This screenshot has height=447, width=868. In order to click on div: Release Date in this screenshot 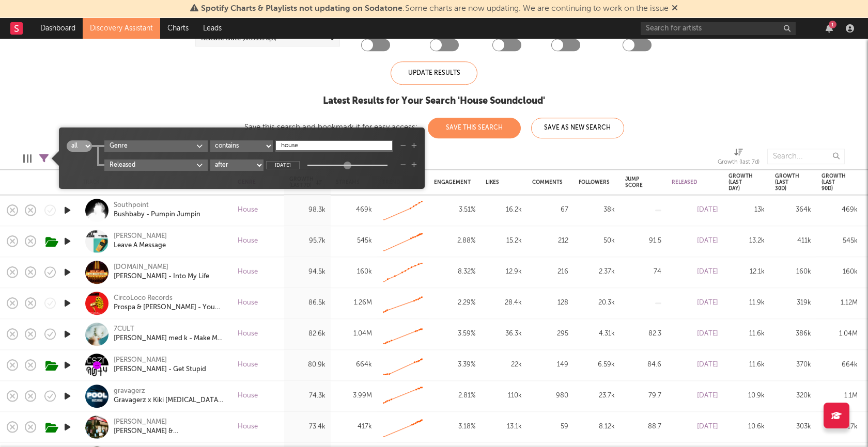, I will do `click(239, 39)`.